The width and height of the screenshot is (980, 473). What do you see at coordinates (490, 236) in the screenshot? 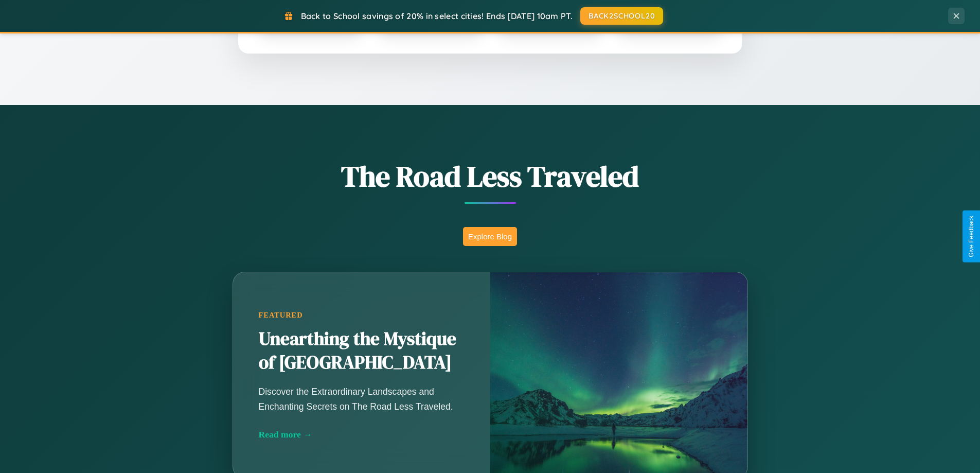
I see `button: Explore Blog` at bounding box center [490, 236].